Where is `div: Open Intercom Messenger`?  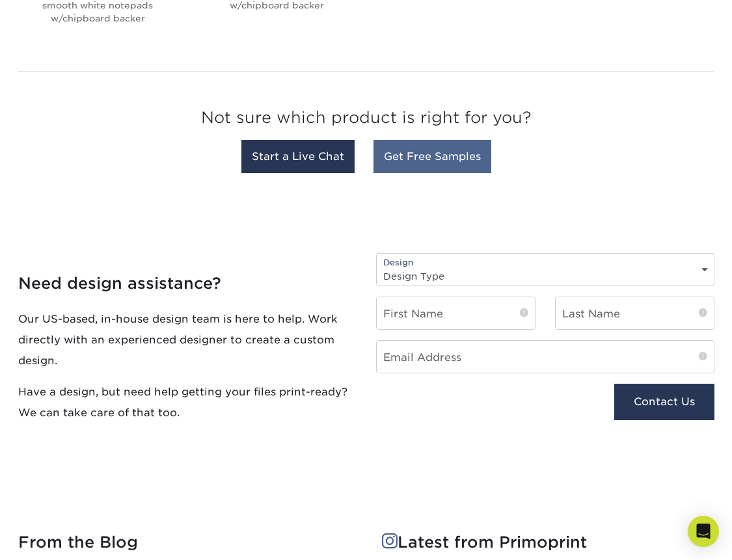
div: Open Intercom Messenger is located at coordinates (703, 531).